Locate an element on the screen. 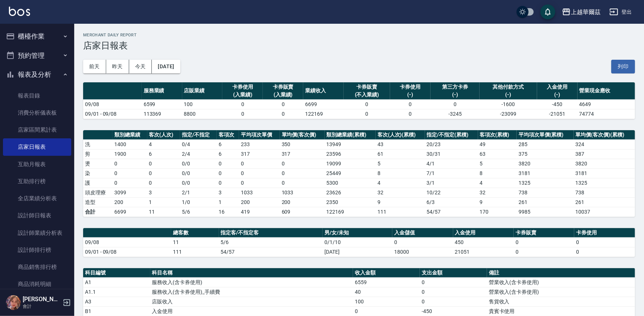  td: 0 / 4 is located at coordinates (199, 144).